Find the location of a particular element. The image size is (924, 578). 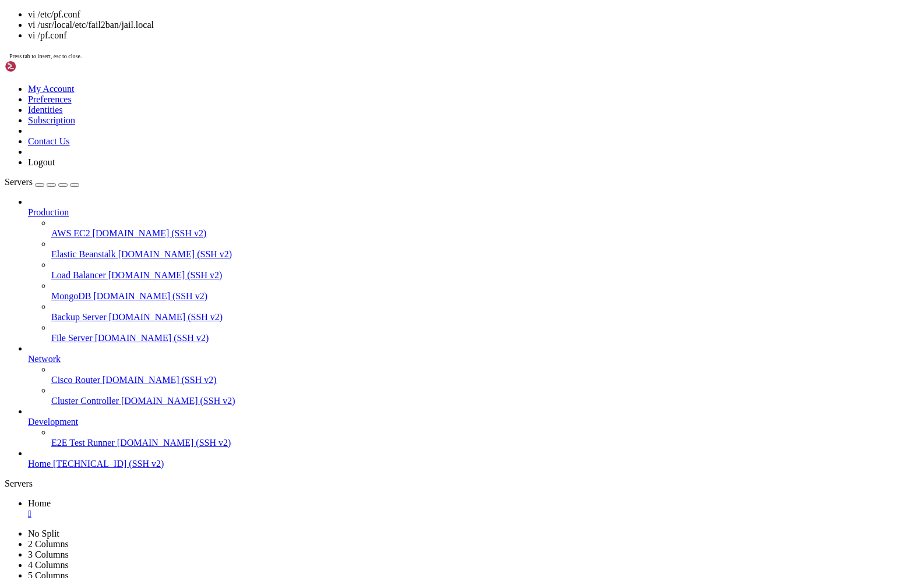

a: Identities is located at coordinates (45, 110).